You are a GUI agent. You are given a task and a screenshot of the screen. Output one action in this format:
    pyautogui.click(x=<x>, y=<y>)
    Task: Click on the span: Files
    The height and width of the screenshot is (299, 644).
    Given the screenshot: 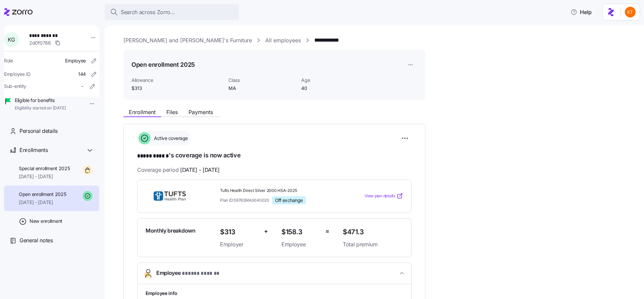 What is the action you would take?
    pyautogui.click(x=172, y=112)
    